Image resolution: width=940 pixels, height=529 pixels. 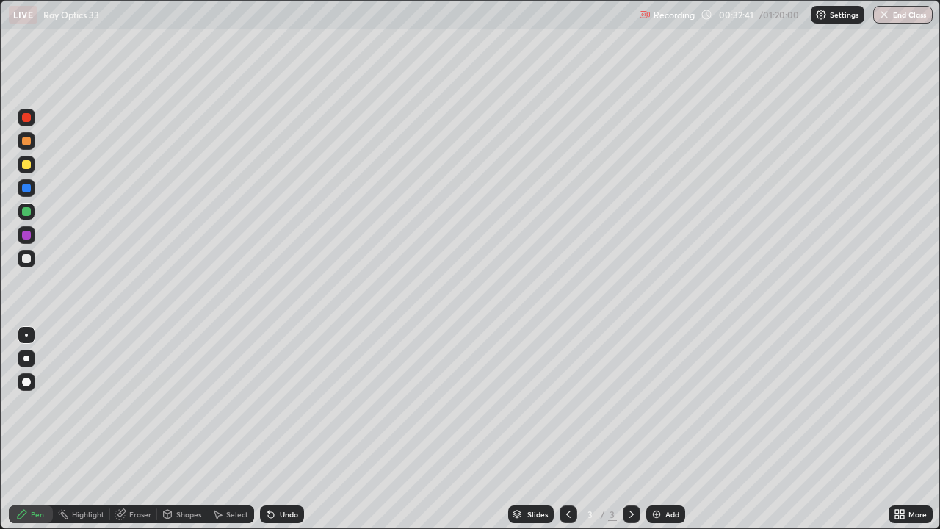 What do you see at coordinates (88, 514) in the screenshot?
I see `div: Highlight` at bounding box center [88, 514].